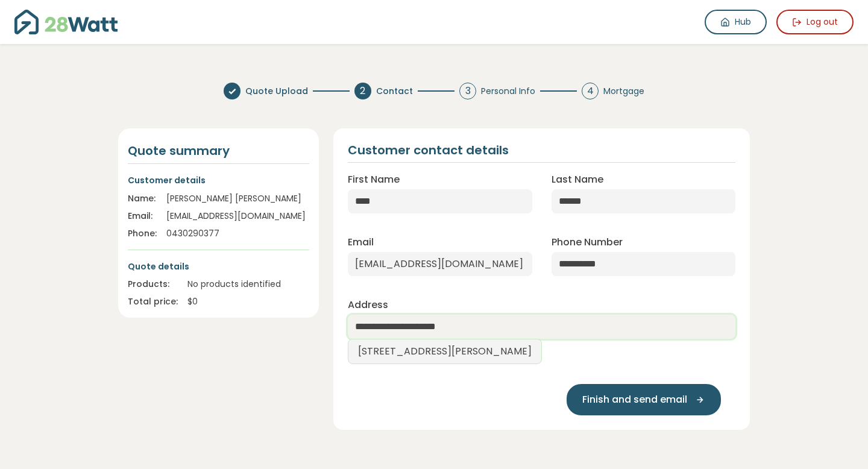 The height and width of the screenshot is (469, 868). What do you see at coordinates (142, 233) in the screenshot?
I see `div: Phone:` at bounding box center [142, 233].